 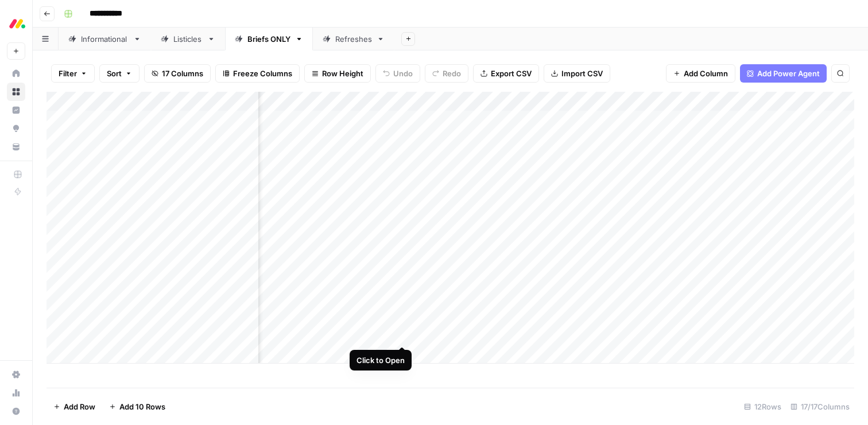 What do you see at coordinates (16, 375) in the screenshot?
I see `a: Settings` at bounding box center [16, 375].